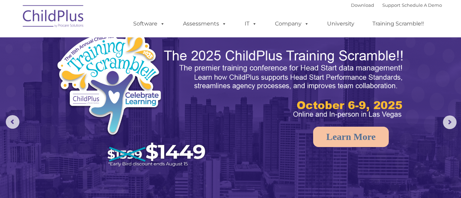 This screenshot has height=198, width=461. I want to click on a: Download, so click(362, 5).